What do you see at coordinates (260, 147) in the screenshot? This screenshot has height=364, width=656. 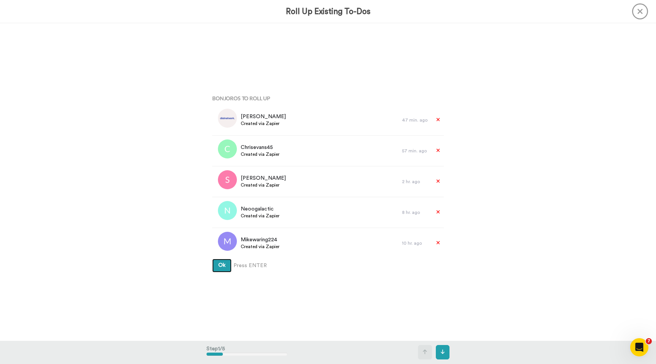 I see `span: Chrisevans45` at bounding box center [260, 147].